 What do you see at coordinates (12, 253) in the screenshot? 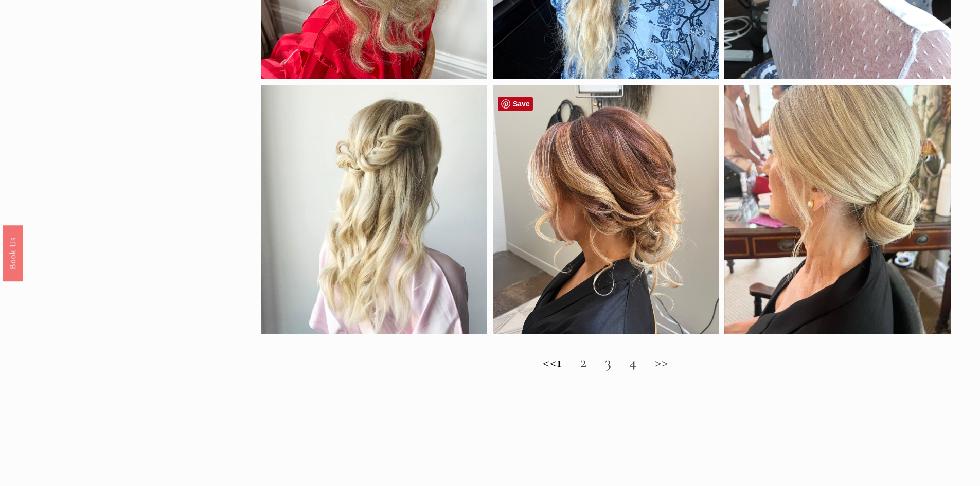
I see `a: Book Us` at bounding box center [12, 253].